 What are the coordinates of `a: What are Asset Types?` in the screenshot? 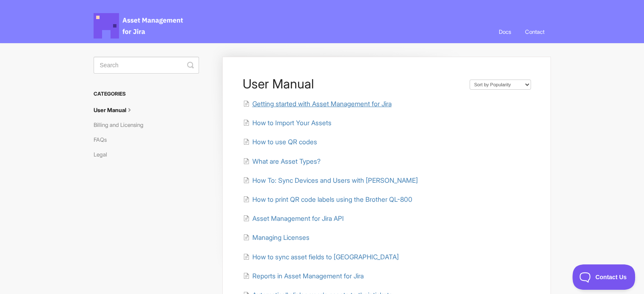 It's located at (281, 162).